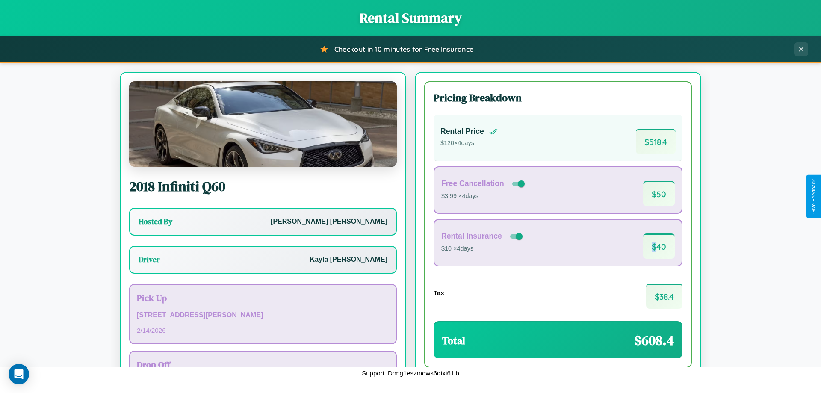 Image resolution: width=821 pixels, height=393 pixels. What do you see at coordinates (472, 236) in the screenshot?
I see `h4: Rental Insurance` at bounding box center [472, 236].